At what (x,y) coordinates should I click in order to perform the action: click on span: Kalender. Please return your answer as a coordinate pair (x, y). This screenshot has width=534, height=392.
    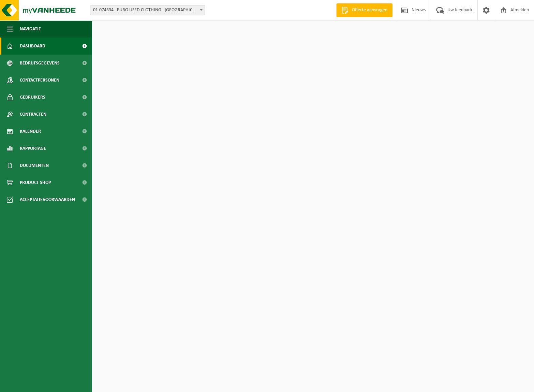
    Looking at the image, I should click on (31, 131).